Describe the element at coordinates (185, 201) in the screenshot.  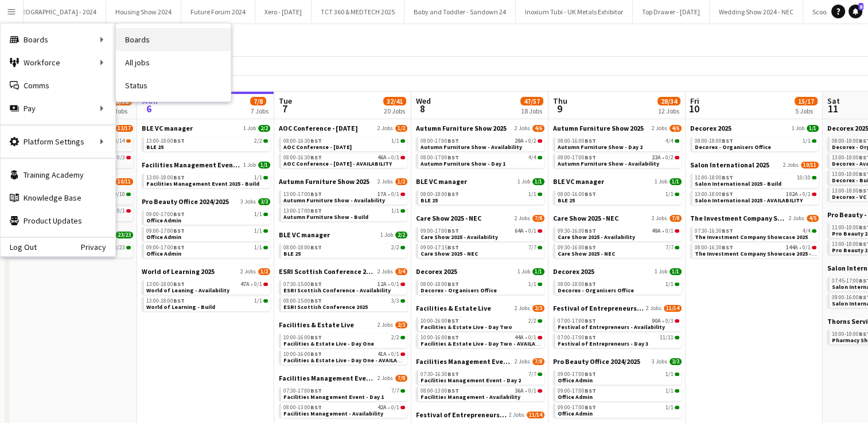
I see `span: Pro Beauty Office 2024/2025` at that location.